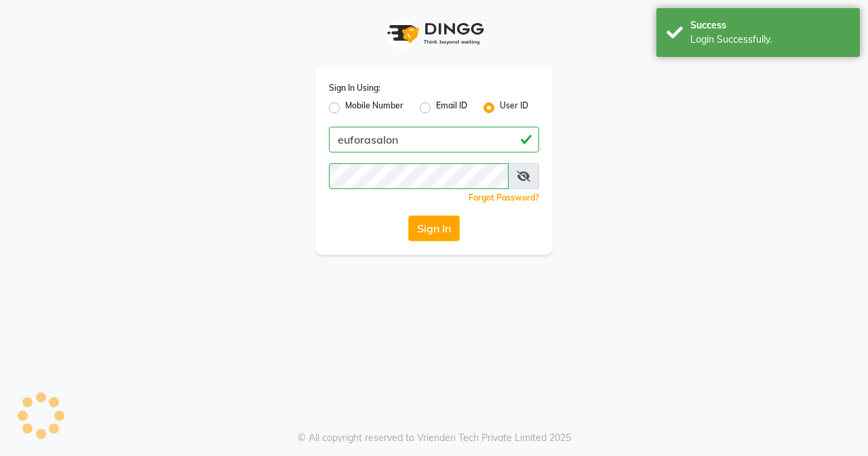 Image resolution: width=868 pixels, height=456 pixels. I want to click on img: logo1.svg, so click(434, 33).